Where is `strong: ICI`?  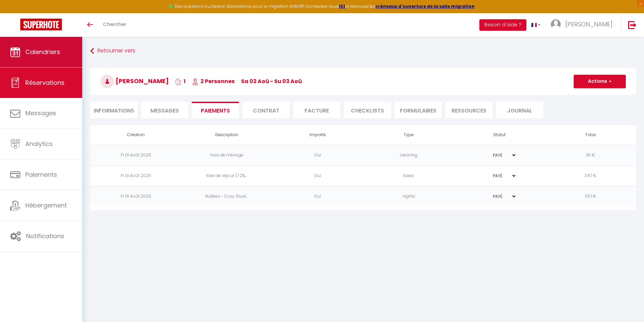 strong: ICI is located at coordinates (342, 6).